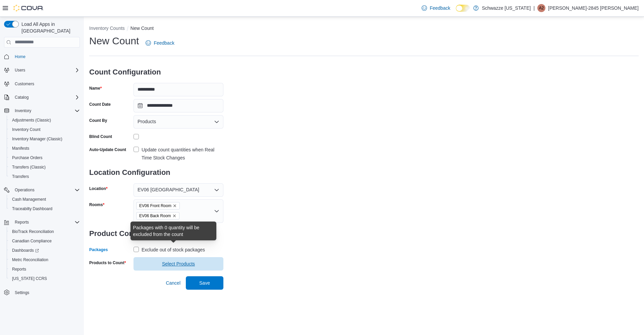 The width and height of the screenshot is (644, 335). What do you see at coordinates (44, 139) in the screenshot?
I see `button: Inventory Manager (Classic)` at bounding box center [44, 139].